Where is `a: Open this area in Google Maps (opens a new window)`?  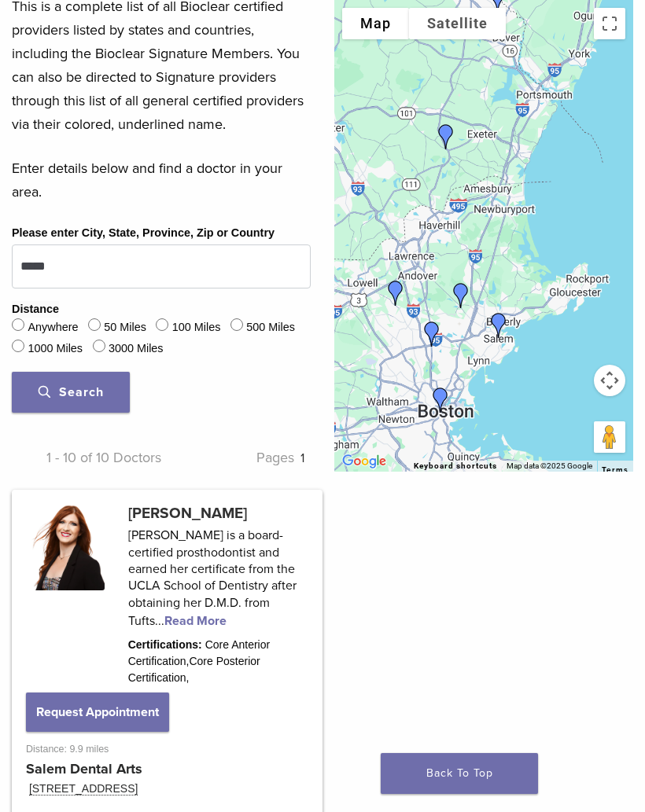
a: Open this area in Google Maps (opens a new window) is located at coordinates (364, 461).